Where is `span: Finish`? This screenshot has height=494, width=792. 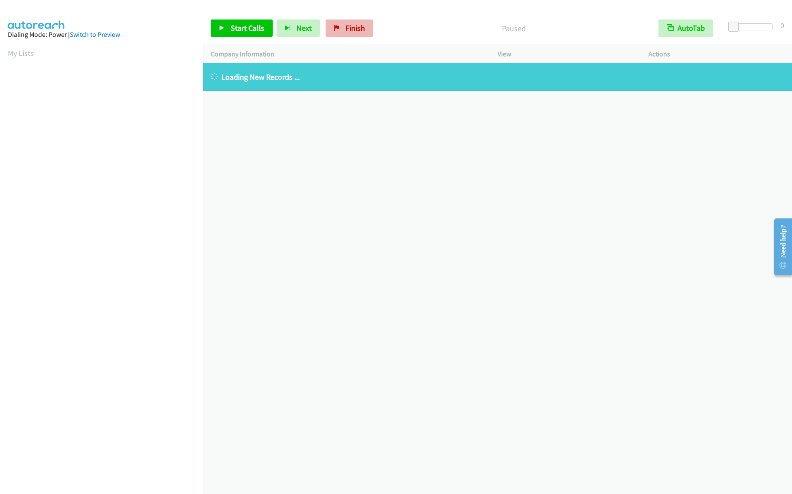 span: Finish is located at coordinates (355, 28).